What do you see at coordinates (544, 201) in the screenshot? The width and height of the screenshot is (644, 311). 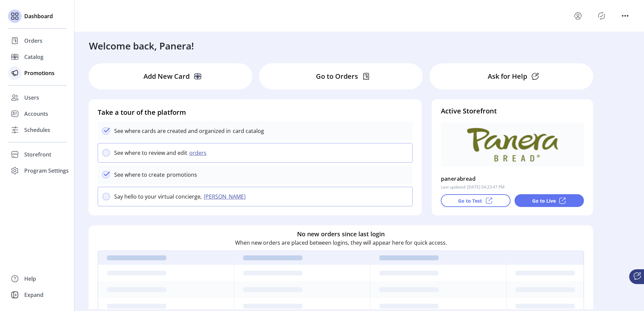 I see `p: Go to Live` at bounding box center [544, 201].